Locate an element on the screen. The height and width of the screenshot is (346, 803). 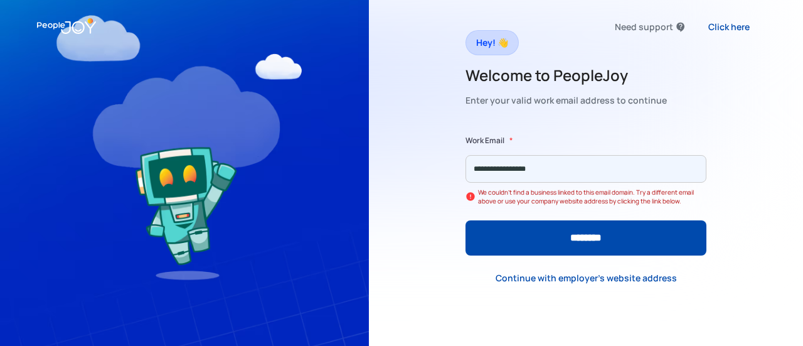
a: Click here is located at coordinates (729, 26).